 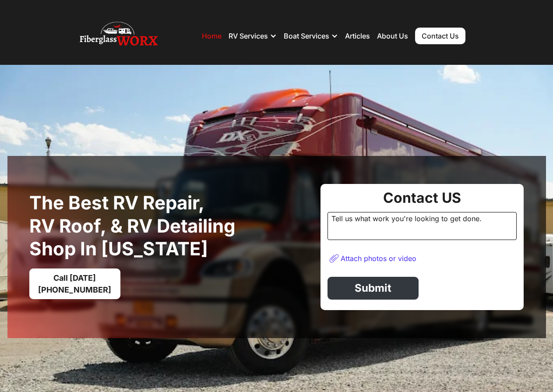 What do you see at coordinates (357, 36) in the screenshot?
I see `a: Articles` at bounding box center [357, 36].